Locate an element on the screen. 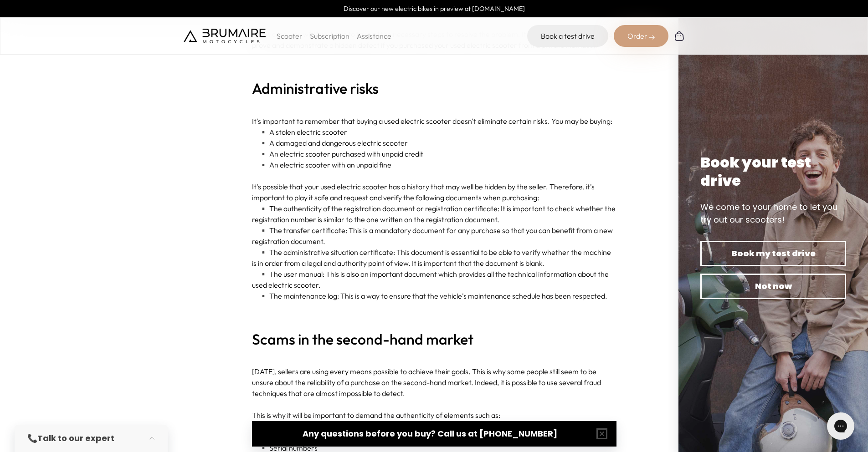  img: Basket is located at coordinates (679, 36).